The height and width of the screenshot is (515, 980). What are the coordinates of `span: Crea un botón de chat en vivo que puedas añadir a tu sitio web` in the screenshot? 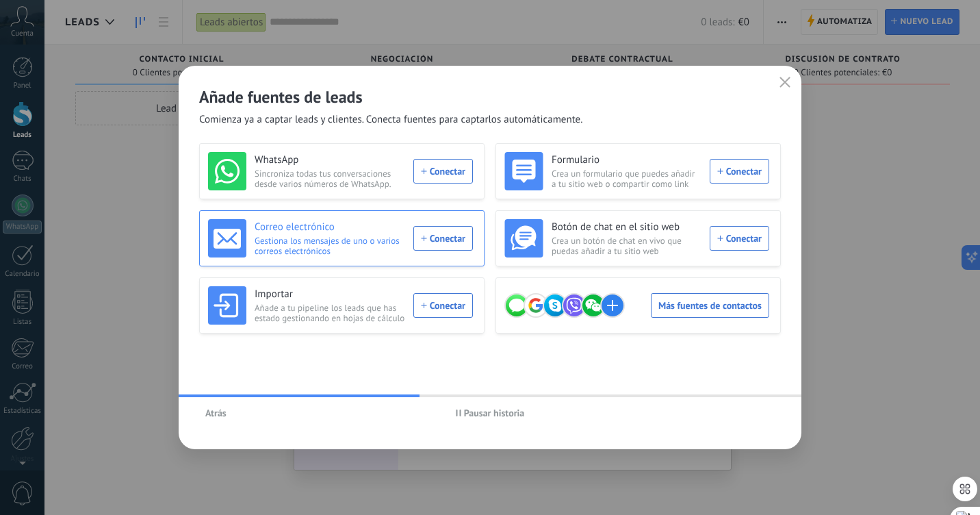 It's located at (626, 246).